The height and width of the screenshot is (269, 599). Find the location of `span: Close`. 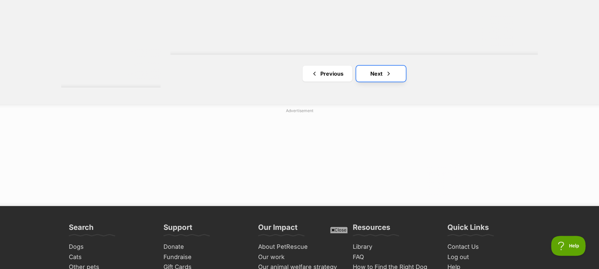

span: Close is located at coordinates (339, 230).